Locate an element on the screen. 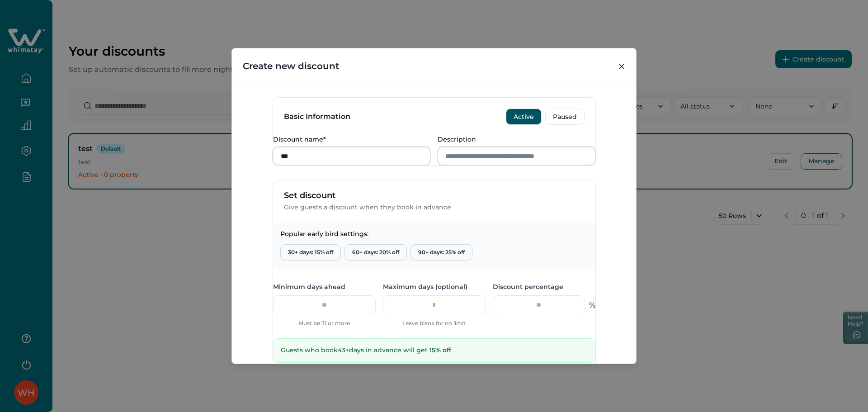 The image size is (868, 412). button: Paused is located at coordinates (565, 117).